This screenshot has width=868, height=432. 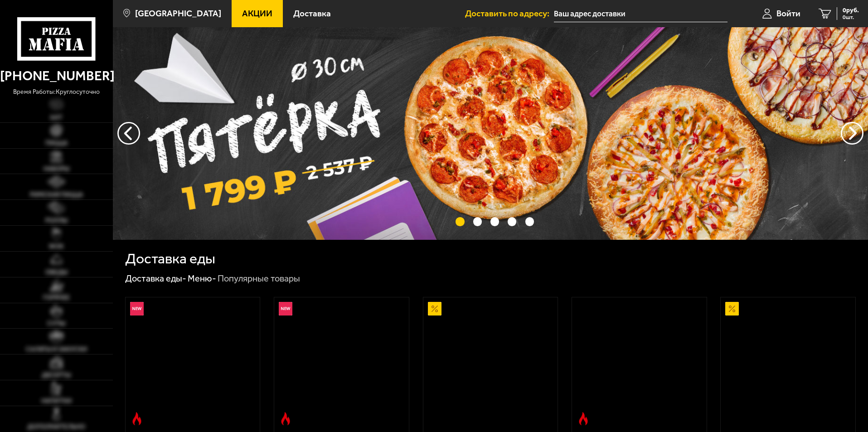 What do you see at coordinates (56, 247) in the screenshot?
I see `span: WOK` at bounding box center [56, 247].